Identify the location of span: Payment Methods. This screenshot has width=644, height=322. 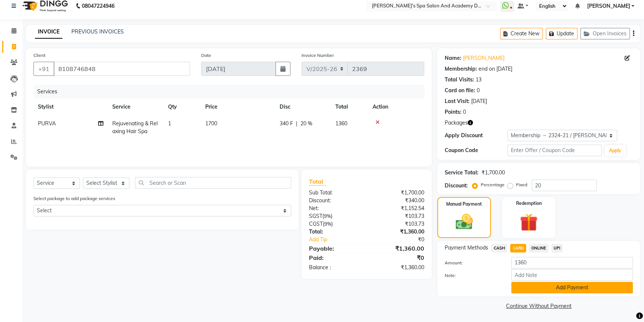
(466, 248).